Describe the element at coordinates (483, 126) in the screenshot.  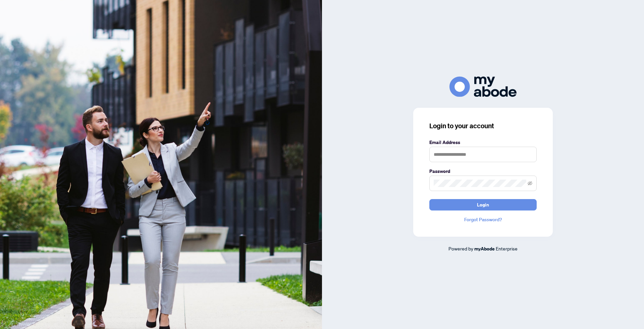
I see `h3: Login to your account` at that location.